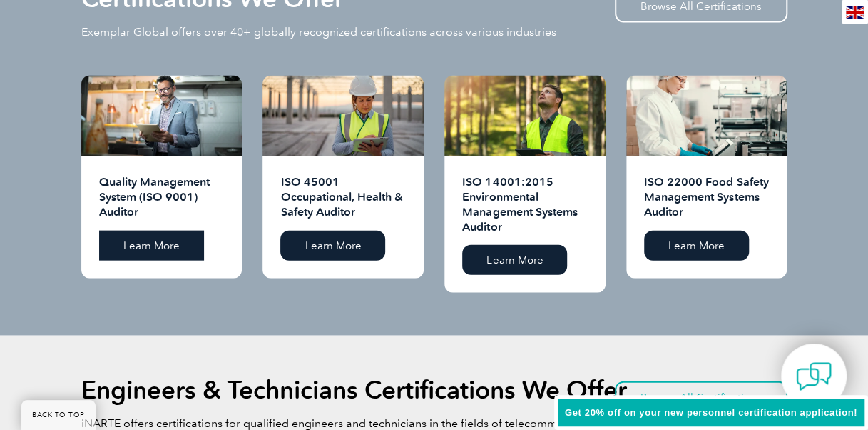 This screenshot has height=430, width=868. I want to click on h2: ISO 22000 Food Safety Management Systems Auditor, so click(706, 197).